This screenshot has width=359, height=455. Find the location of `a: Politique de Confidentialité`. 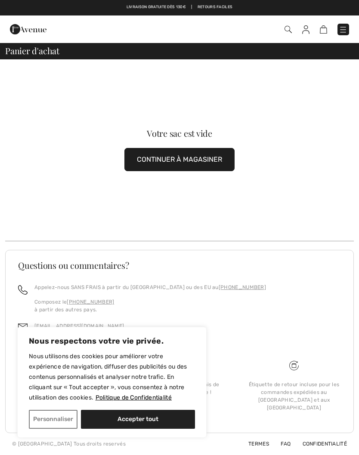

a: Politique de Confidentialité is located at coordinates (133, 397).